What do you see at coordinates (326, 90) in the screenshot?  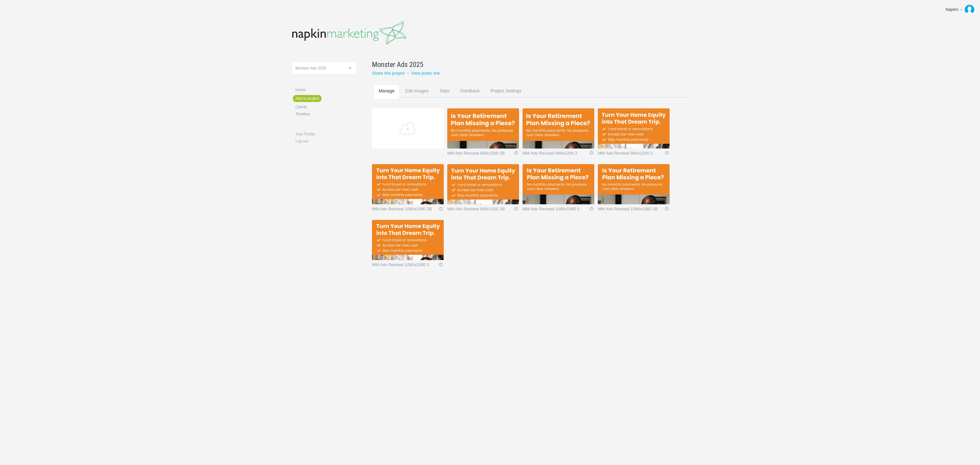 I see `a: Home` at bounding box center [326, 90].